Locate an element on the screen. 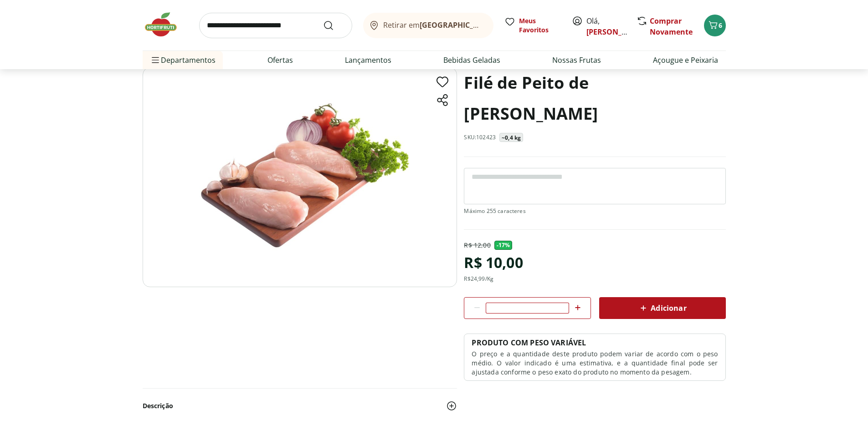 The width and height of the screenshot is (868, 425). a: Comprar Novamente is located at coordinates (672, 26).